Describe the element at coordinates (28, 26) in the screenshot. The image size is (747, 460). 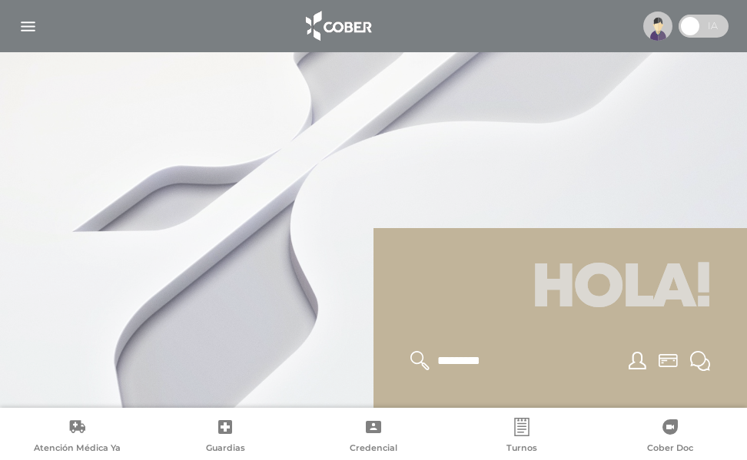
I see `img: Cober_menu-lines-white.svg` at that location.